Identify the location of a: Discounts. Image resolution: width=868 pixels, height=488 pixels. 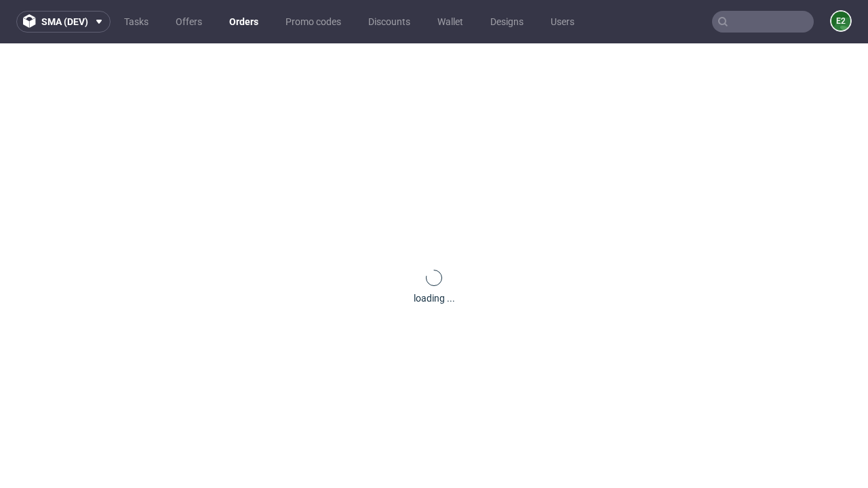
(389, 21).